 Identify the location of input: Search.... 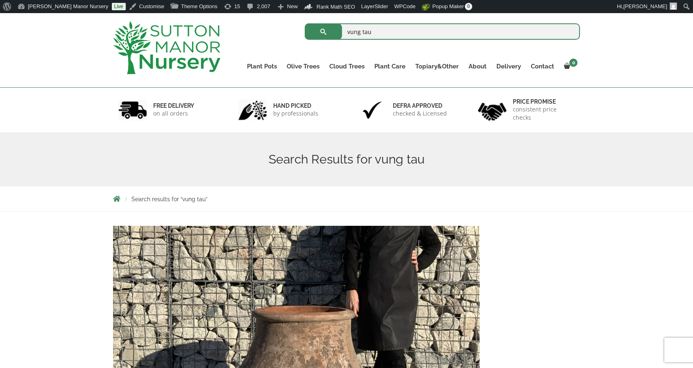
(443, 32).